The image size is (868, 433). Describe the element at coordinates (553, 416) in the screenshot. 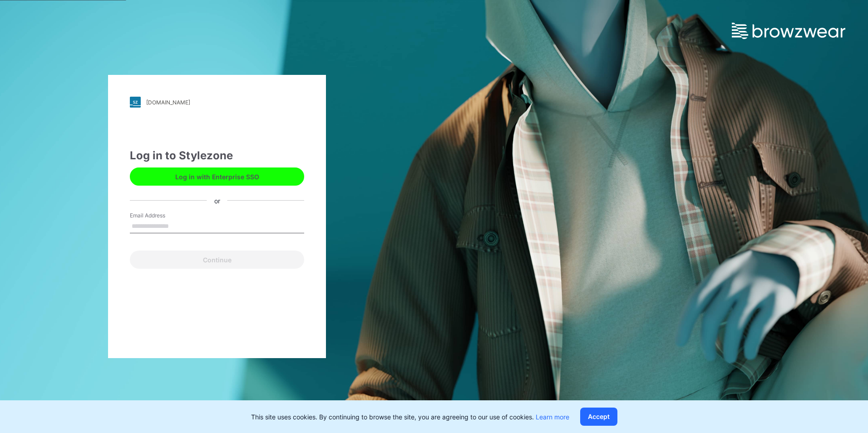

I see `a: Learn more` at that location.